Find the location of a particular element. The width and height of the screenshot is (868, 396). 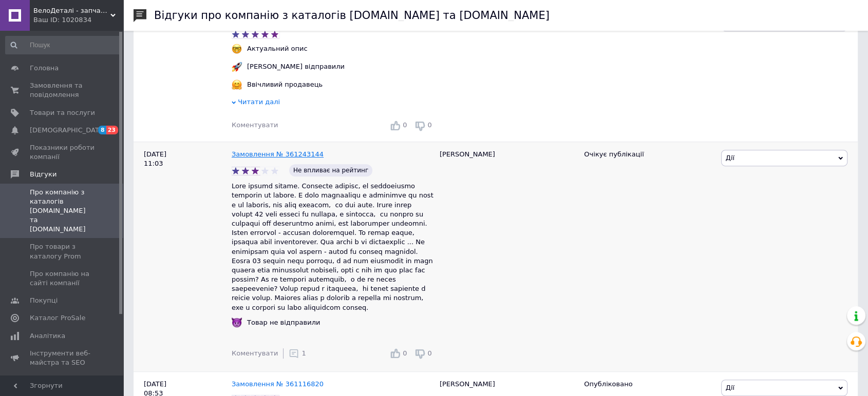

img: :nerd_face: is located at coordinates (237, 49).